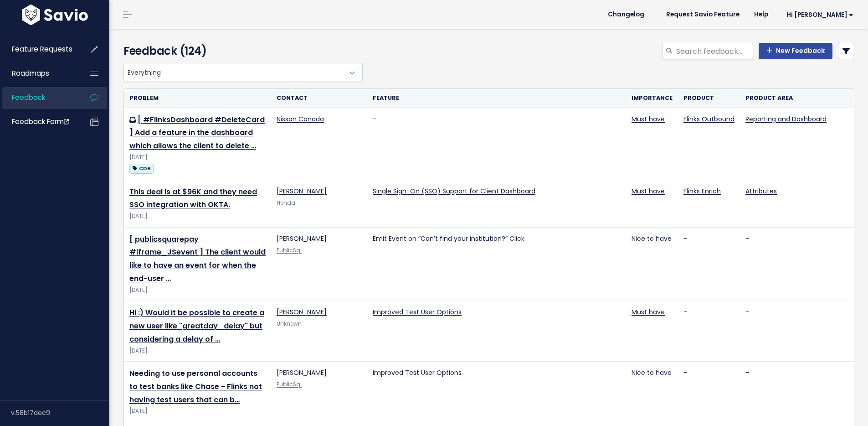 Image resolution: width=868 pixels, height=426 pixels. What do you see at coordinates (42, 49) in the screenshot?
I see `span: Feature Requests` at bounding box center [42, 49].